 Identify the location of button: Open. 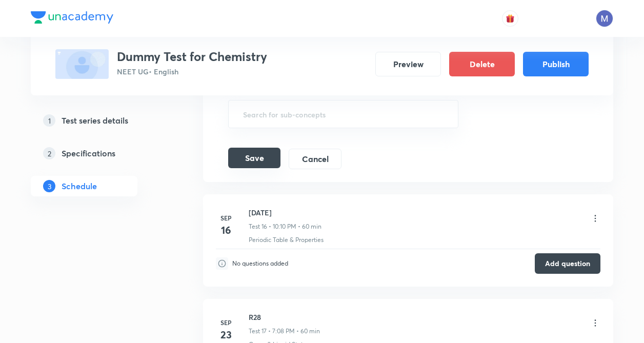
(453, 115).